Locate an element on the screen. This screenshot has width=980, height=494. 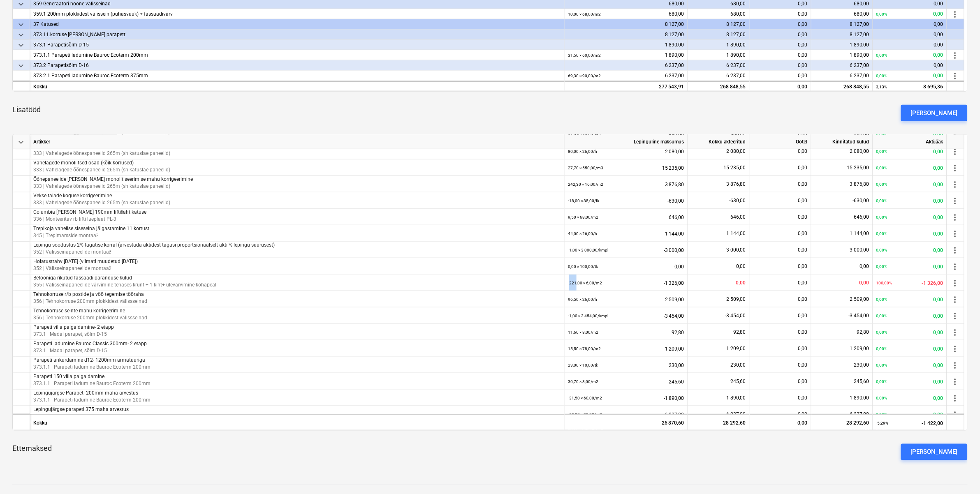
div: 6 237,00 is located at coordinates (842, 65).